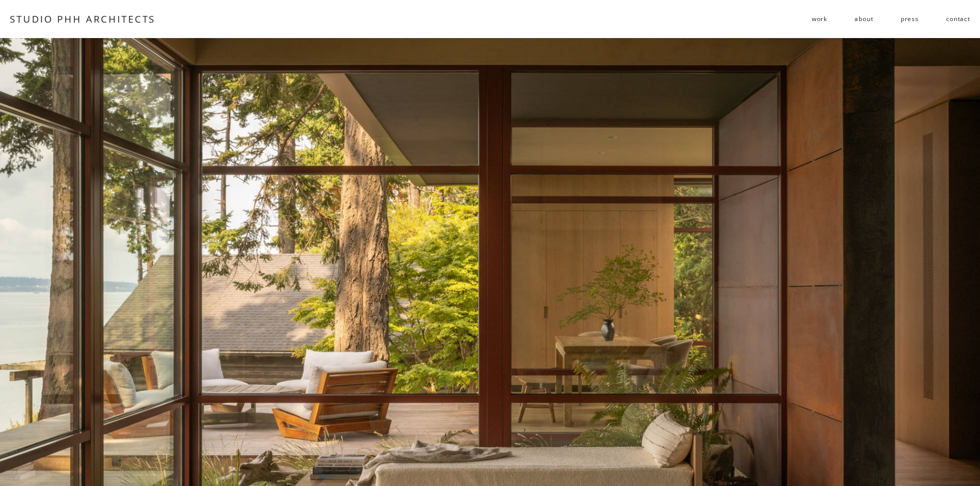 This screenshot has width=980, height=486. What do you see at coordinates (83, 18) in the screenshot?
I see `a: STUDIO PHH ARCHITECTS` at bounding box center [83, 18].